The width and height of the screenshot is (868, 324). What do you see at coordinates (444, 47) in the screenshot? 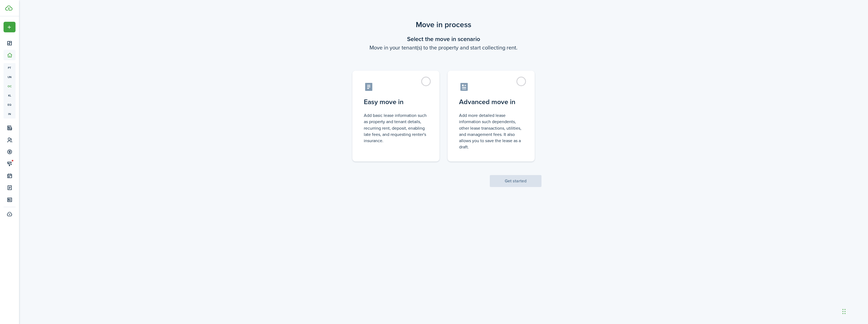
I see `wizard-step-header-description: Move in your tenant(s) to the property and start collecting rent.` at bounding box center [444, 47].